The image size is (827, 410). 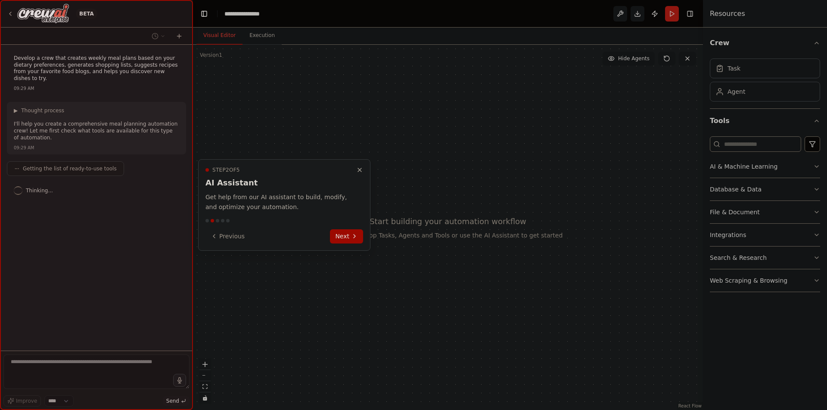 I want to click on button: Close walkthrough, so click(x=360, y=170).